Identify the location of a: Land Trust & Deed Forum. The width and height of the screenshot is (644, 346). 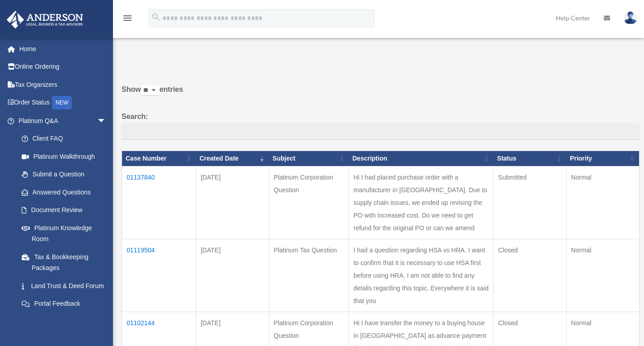
(64, 286).